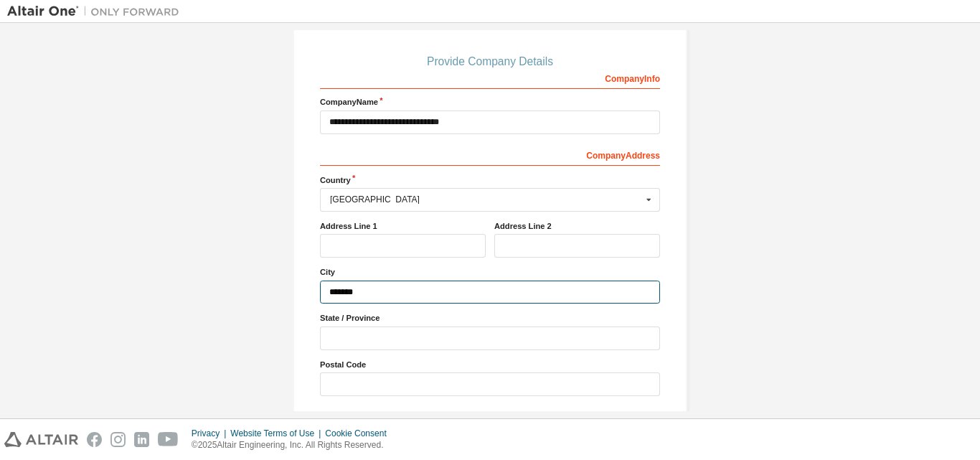 The height and width of the screenshot is (460, 980). What do you see at coordinates (490, 318) in the screenshot?
I see `label: State / Province` at bounding box center [490, 318].